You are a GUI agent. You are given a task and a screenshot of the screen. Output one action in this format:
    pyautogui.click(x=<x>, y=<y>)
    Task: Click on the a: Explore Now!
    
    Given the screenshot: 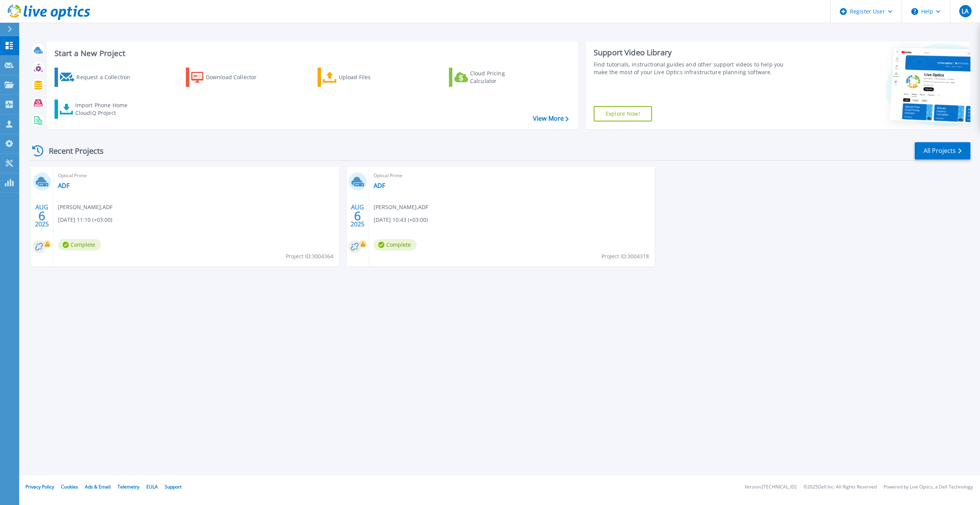 What is the action you would take?
    pyautogui.click(x=623, y=114)
    